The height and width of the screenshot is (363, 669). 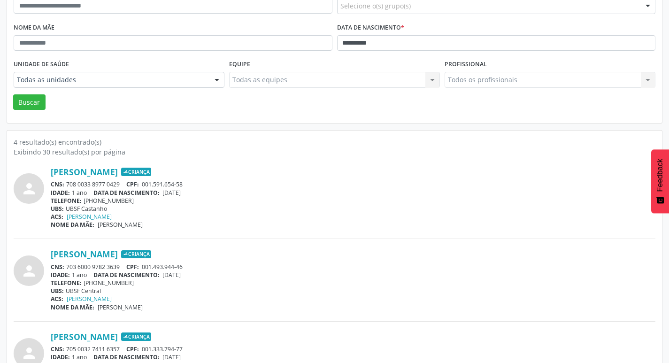 I want to click on div: Exibindo 30 resultado(s) por página, so click(x=334, y=152).